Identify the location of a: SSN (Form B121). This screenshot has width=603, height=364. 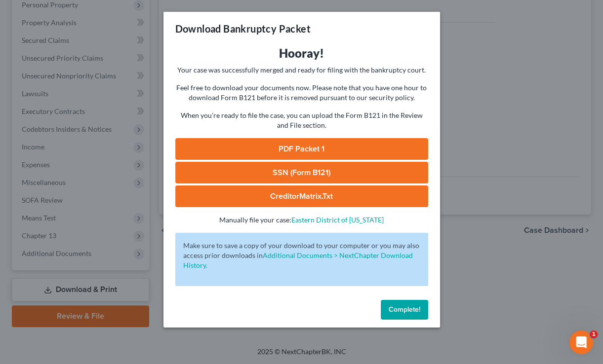
(302, 172).